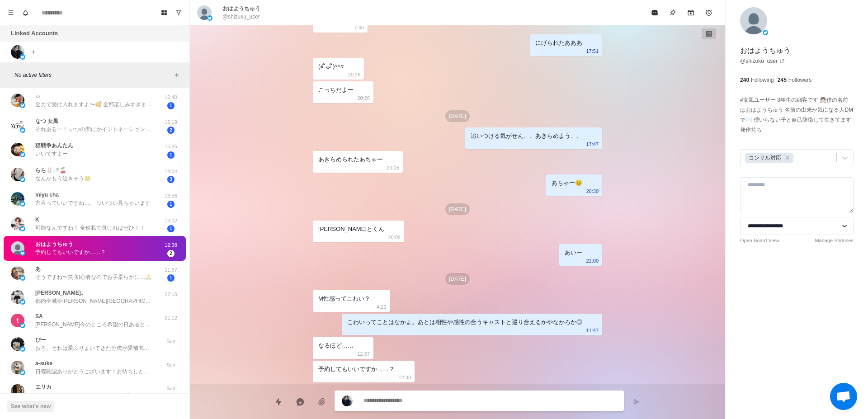 The height and width of the screenshot is (419, 868). Describe the element at coordinates (34, 33) in the screenshot. I see `p: Linked Accounts` at that location.